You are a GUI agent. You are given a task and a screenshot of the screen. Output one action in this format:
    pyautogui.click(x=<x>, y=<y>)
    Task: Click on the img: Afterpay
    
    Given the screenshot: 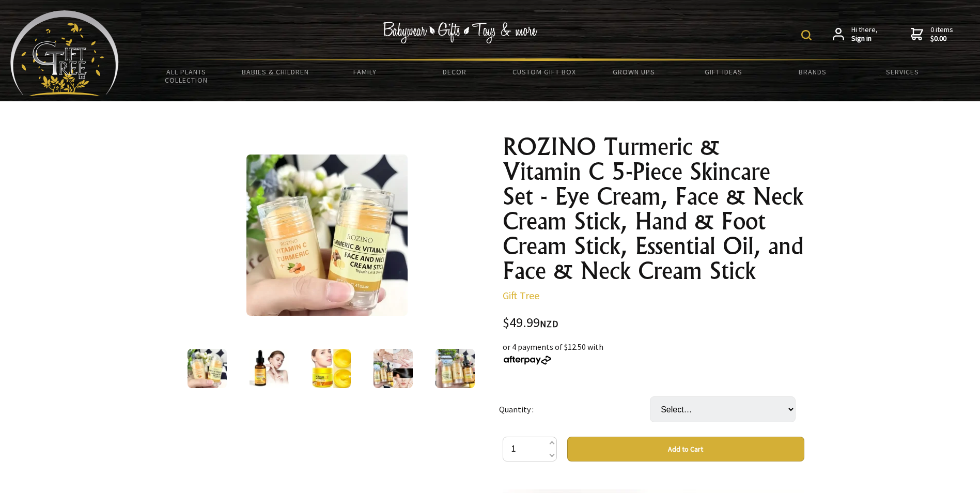 What is the action you would take?
    pyautogui.click(x=528, y=360)
    